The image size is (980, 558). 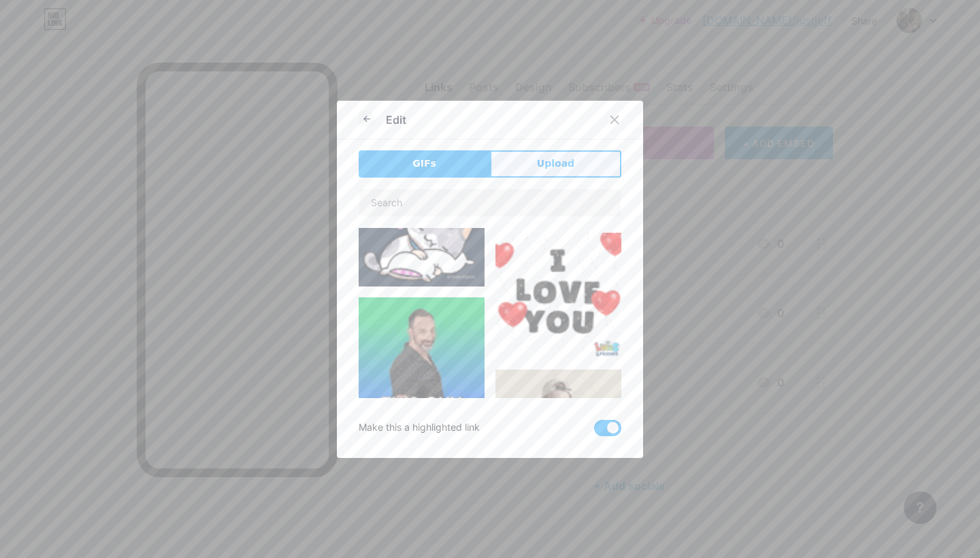 I want to click on button: GIFs, so click(x=424, y=164).